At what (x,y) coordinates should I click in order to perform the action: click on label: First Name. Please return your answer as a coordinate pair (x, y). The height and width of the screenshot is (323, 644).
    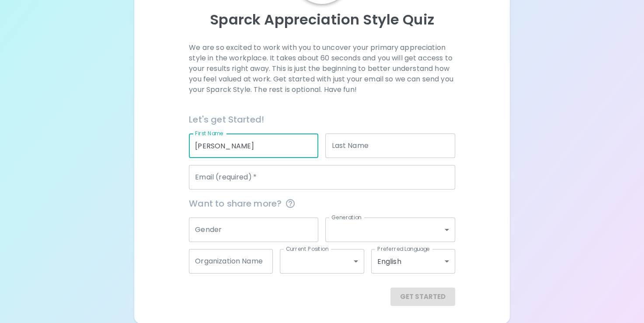
    Looking at the image, I should click on (209, 133).